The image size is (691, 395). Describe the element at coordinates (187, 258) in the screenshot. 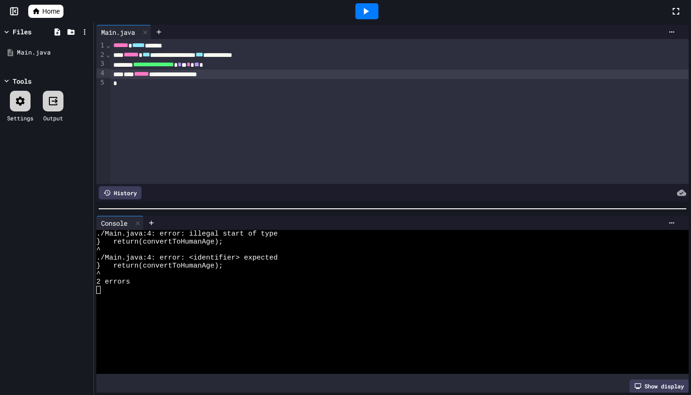

I see `span: ./Main.java:4: error: <identifier> expected` at that location.